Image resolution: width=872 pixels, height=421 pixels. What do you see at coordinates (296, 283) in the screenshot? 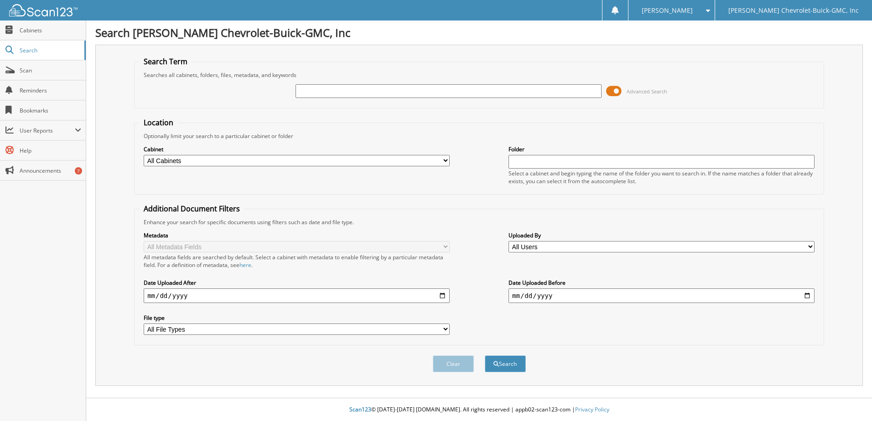
I see `label: Date Uploaded After` at bounding box center [296, 283].